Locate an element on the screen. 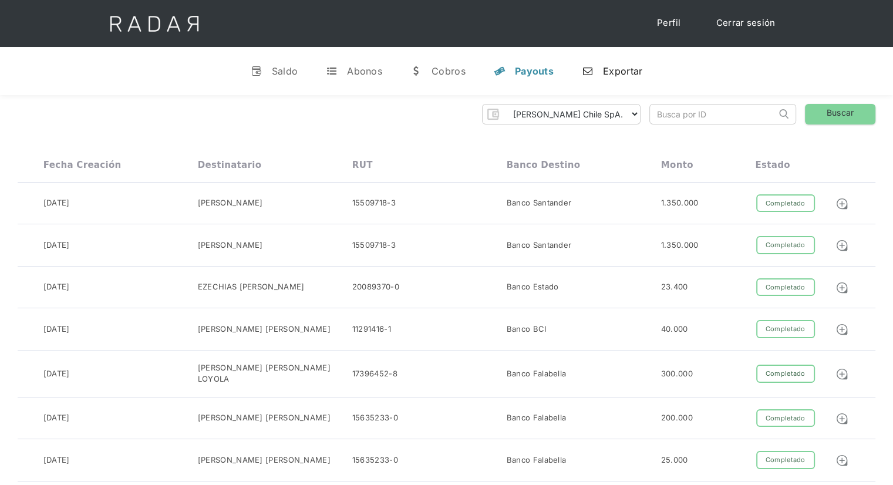  div: RUT is located at coordinates (362, 165).